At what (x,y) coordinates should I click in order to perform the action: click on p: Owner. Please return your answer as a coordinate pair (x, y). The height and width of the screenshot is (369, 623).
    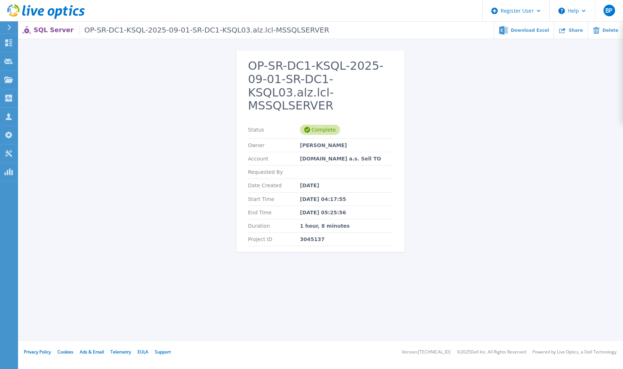
    Looking at the image, I should click on (274, 145).